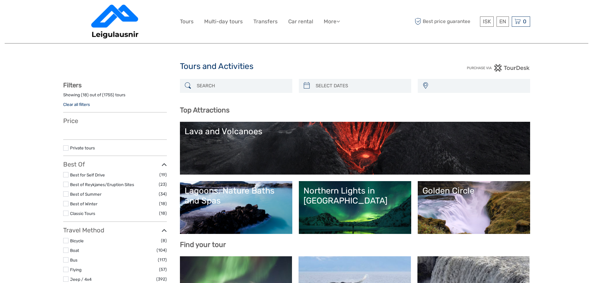 The height and width of the screenshot is (283, 593). What do you see at coordinates (203, 245) in the screenshot?
I see `b: Find your tour` at bounding box center [203, 245].